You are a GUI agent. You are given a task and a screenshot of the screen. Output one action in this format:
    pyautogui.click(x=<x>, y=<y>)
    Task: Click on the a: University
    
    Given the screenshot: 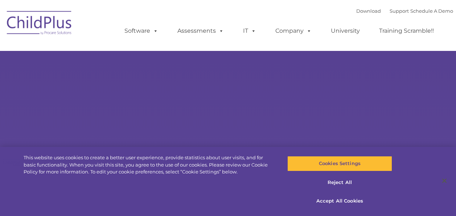 What is the action you would take?
    pyautogui.click(x=345, y=31)
    